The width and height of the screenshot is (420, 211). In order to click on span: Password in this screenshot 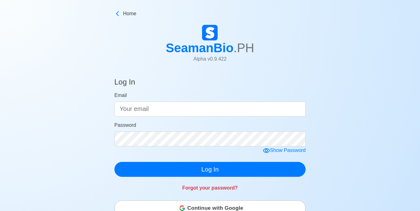, I will do `click(125, 125)`.